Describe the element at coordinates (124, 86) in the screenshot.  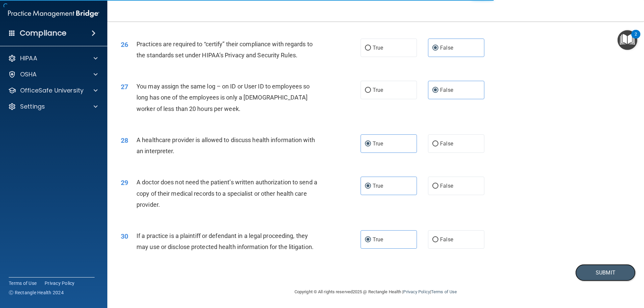
I see `span: 27` at that location.